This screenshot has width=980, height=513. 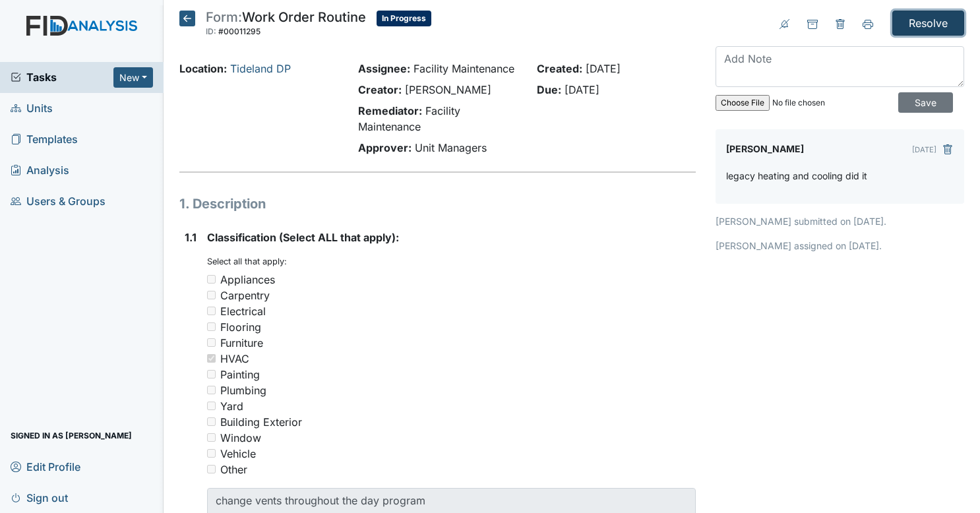 I want to click on span: ID:, so click(x=211, y=31).